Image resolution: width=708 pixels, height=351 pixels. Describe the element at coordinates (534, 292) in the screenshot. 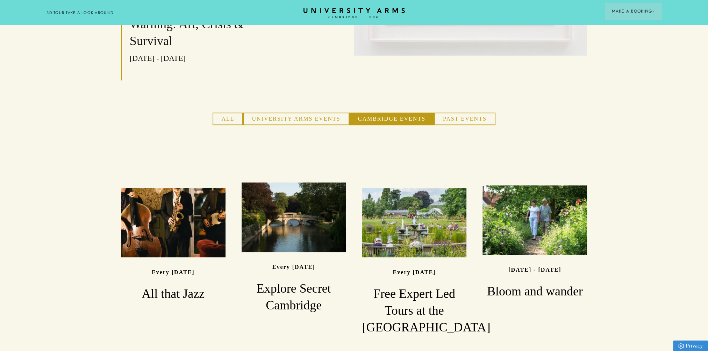

I see `h3: Bloom and wander` at that location.